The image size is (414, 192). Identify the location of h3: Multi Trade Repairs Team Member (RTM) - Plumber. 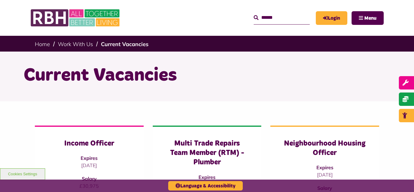
(207, 153).